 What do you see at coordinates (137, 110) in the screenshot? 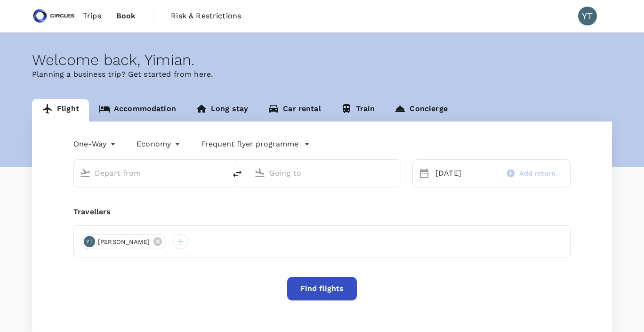
I see `a: Accommodation` at bounding box center [137, 110].